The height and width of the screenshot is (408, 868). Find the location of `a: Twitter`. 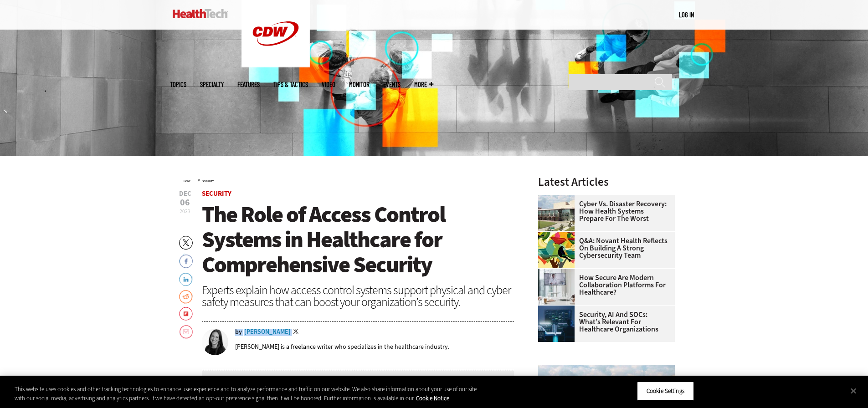

a: Twitter is located at coordinates (297, 333).